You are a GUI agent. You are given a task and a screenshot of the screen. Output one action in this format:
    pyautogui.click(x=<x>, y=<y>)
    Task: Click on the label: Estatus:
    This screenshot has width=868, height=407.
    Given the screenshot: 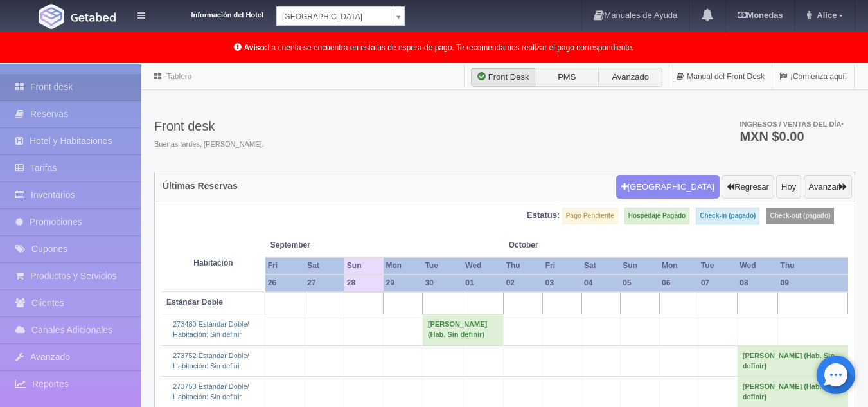 What is the action you would take?
    pyautogui.click(x=543, y=215)
    